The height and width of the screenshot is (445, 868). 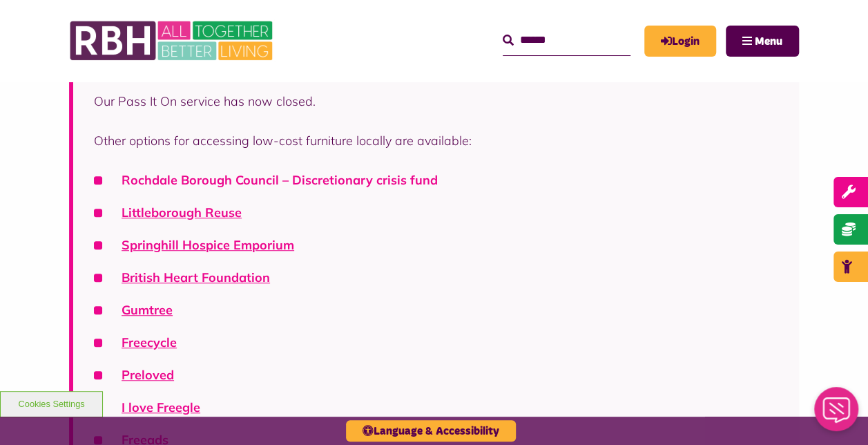 I want to click on button: Language & Accessibility, so click(x=430, y=431).